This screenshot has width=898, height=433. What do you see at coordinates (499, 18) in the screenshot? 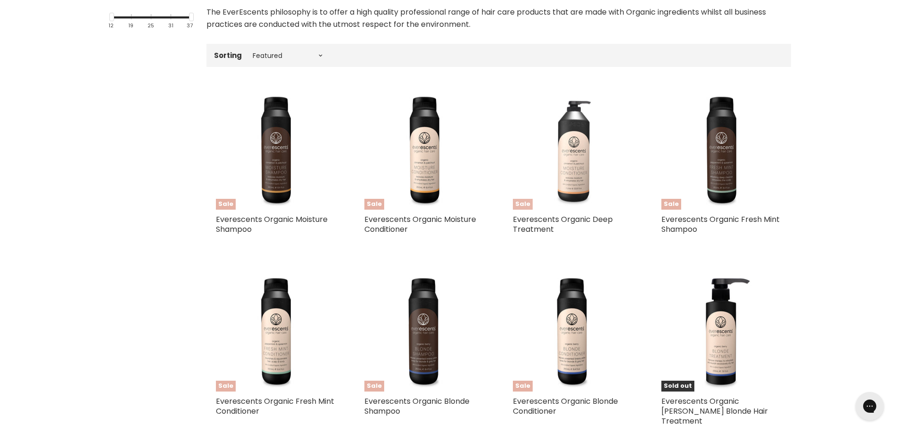
I see `p: The EverEscents philosophy is to offer a high quality professional range of hair care products th...` at bounding box center [499, 18].